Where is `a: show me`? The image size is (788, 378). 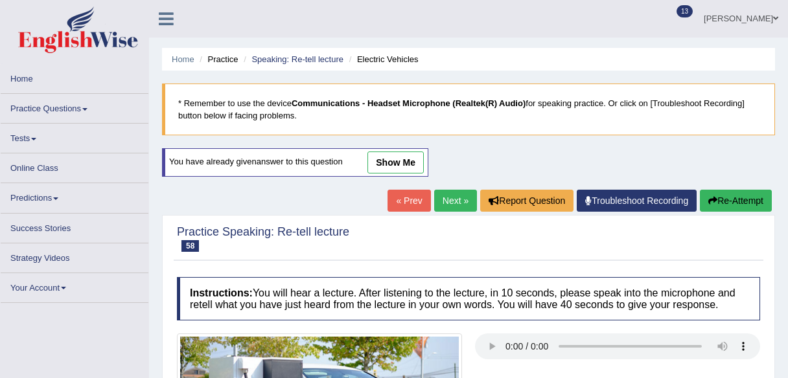
a: show me is located at coordinates (395, 163).